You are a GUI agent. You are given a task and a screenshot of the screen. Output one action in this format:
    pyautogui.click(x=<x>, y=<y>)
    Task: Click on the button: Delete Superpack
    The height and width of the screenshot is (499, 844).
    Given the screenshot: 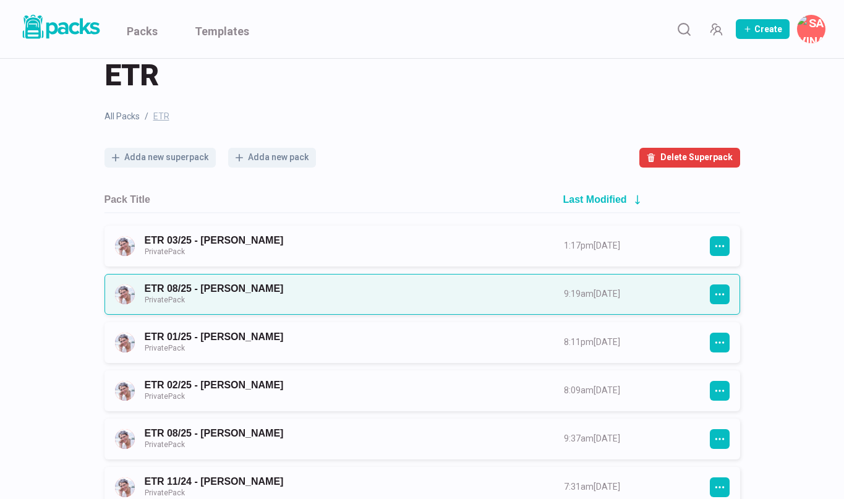 What is the action you would take?
    pyautogui.click(x=690, y=158)
    